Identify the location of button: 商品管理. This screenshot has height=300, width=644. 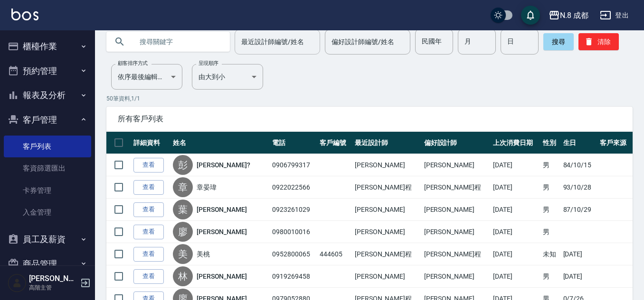
(47, 264).